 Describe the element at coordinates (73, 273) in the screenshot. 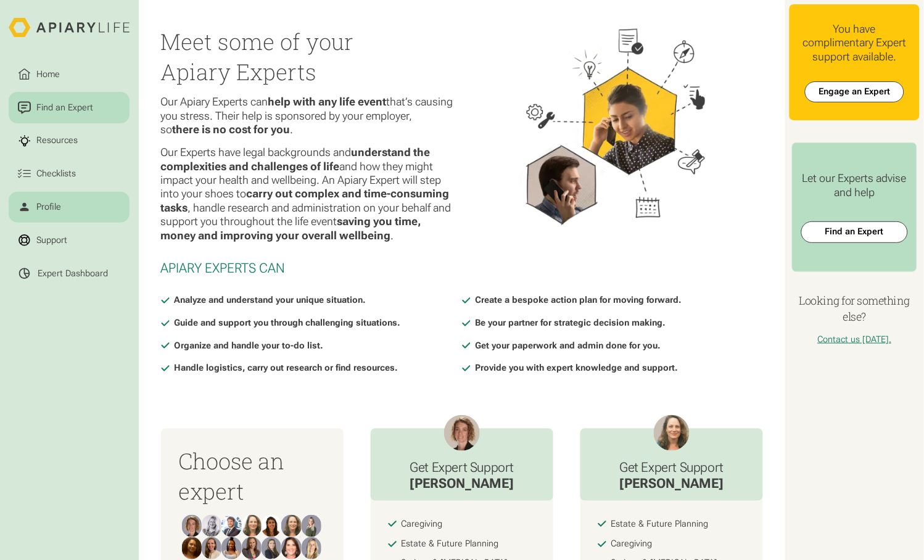

I see `div: Expert Dashboard` at that location.